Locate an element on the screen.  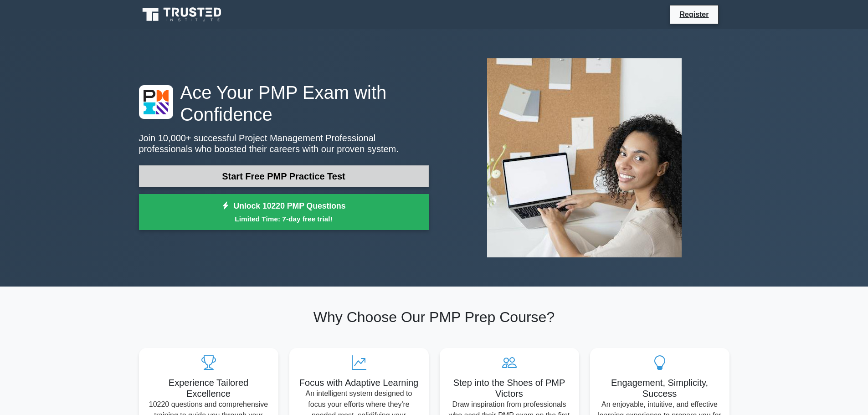
h5: Experience Tailored Excellence is located at coordinates (209, 388).